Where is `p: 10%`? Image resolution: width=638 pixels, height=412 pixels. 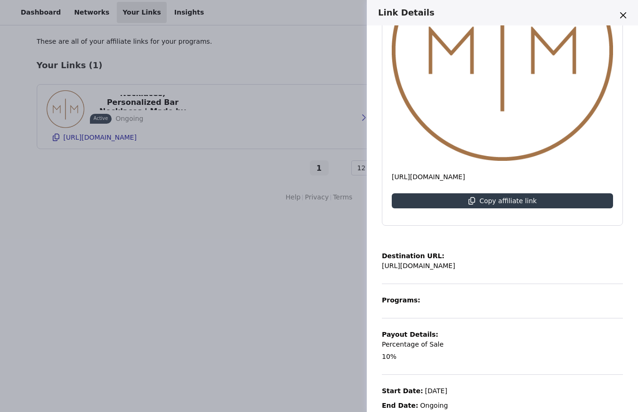
p: 10% is located at coordinates (389, 357).